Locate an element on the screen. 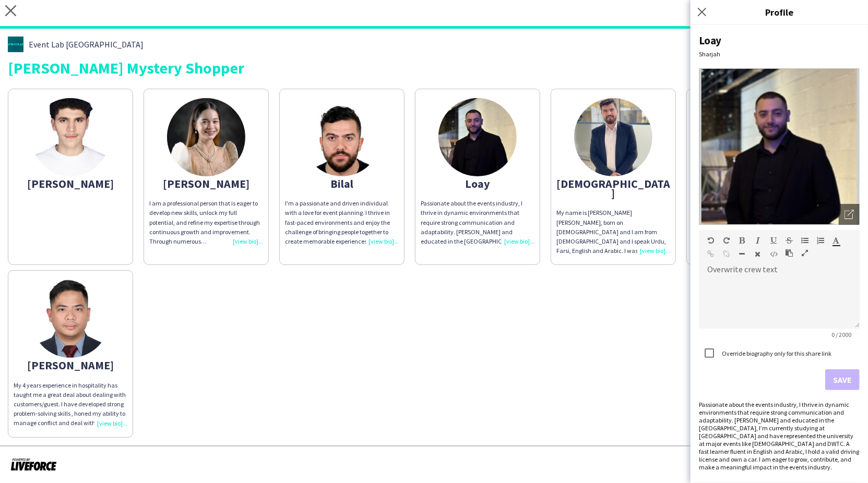 The image size is (868, 483). button: Undo is located at coordinates (711, 241).